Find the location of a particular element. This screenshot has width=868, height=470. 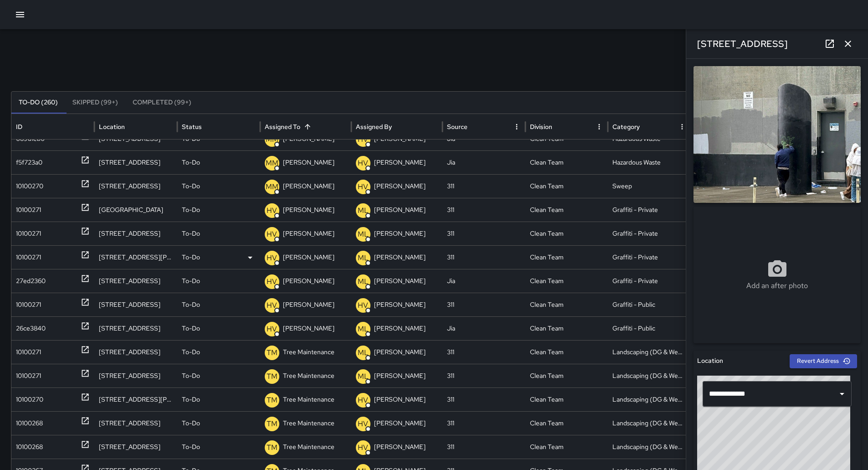

div: Assigned By is located at coordinates (374, 126).